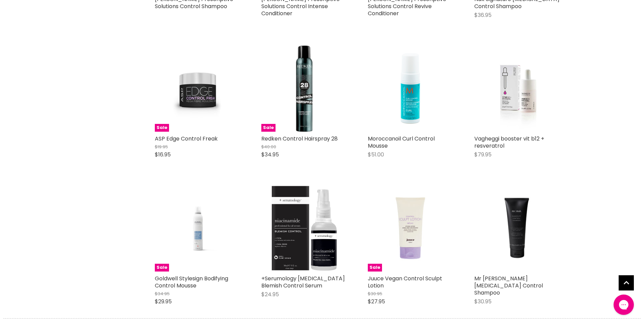 The height and width of the screenshot is (324, 644). Describe the element at coordinates (300, 138) in the screenshot. I see `a: Redken Control Hairspray 28` at that location.